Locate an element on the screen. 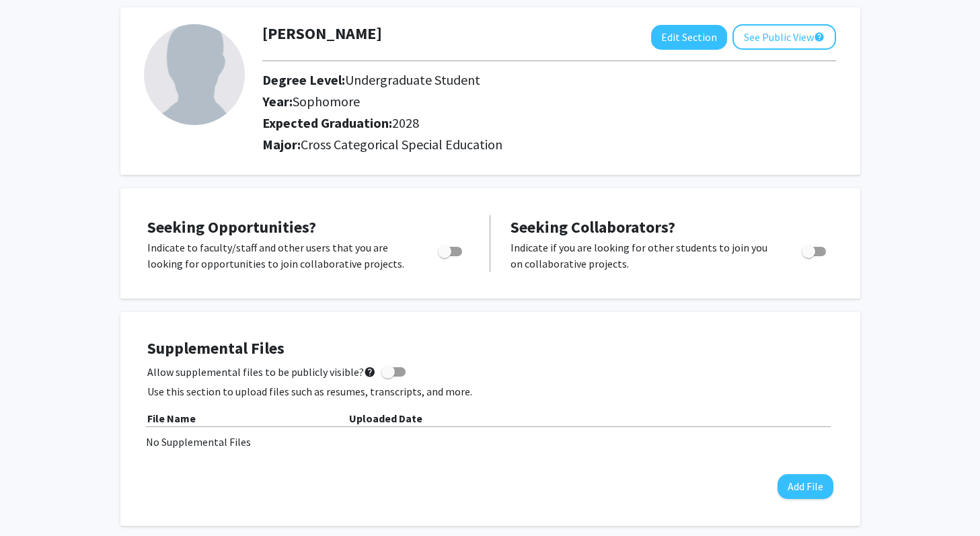  button: Add File is located at coordinates (805, 486).